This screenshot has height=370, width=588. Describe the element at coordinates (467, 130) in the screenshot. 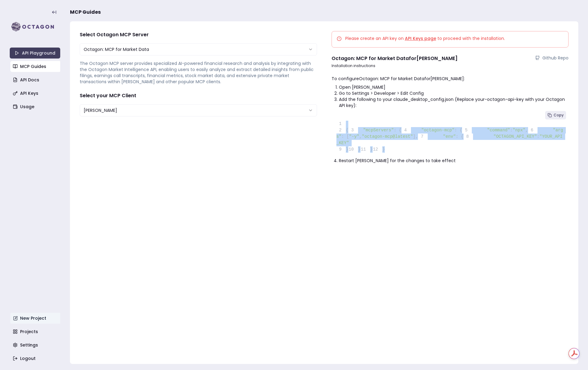

I see `span: 5` at that location.